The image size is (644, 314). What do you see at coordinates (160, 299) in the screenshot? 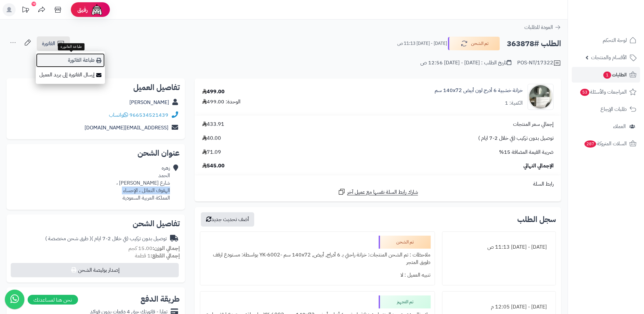
I see `h2: طريقة الدفع` at bounding box center [160, 299].